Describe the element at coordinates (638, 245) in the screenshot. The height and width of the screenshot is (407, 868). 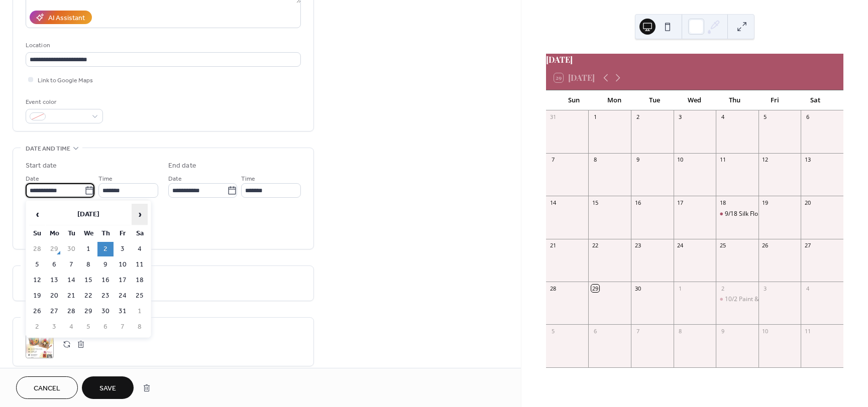
I see `div: 23` at that location.